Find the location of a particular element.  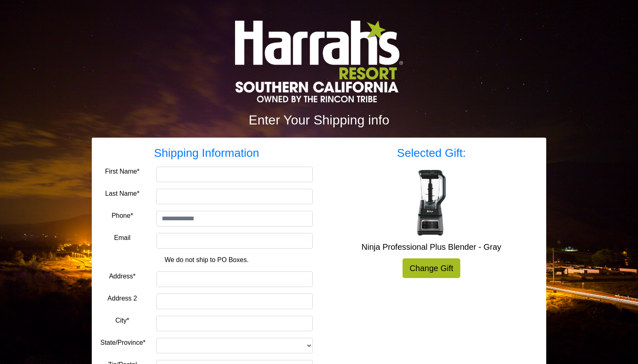

img: Ninja Professional Plus Blender - Gray is located at coordinates (432, 203).